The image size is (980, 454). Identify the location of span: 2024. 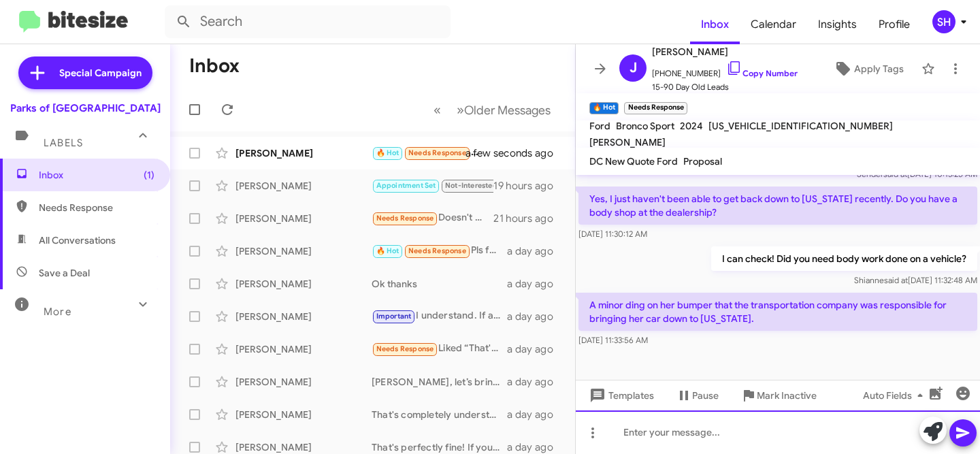
(691, 126).